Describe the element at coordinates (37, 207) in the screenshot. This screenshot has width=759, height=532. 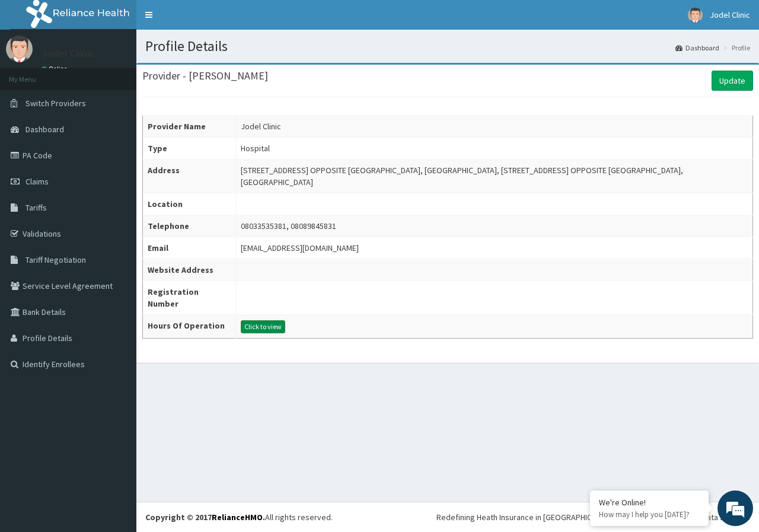
I see `span: Tariffs` at that location.